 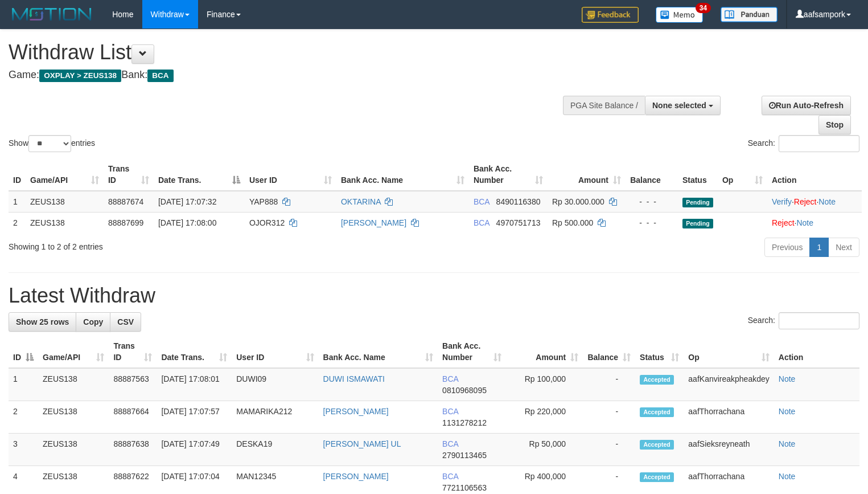 I want to click on td: aafSieksreyneath, so click(x=728, y=449).